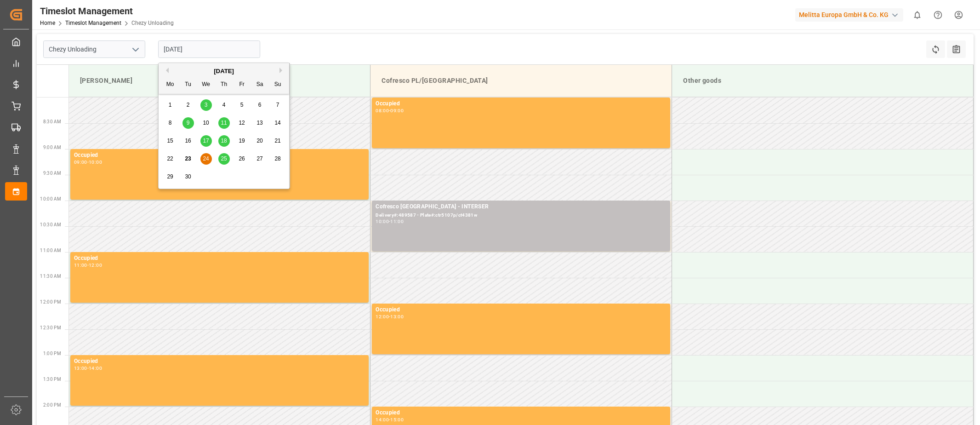 The width and height of the screenshot is (980, 425). I want to click on span: 9:30 AM, so click(52, 173).